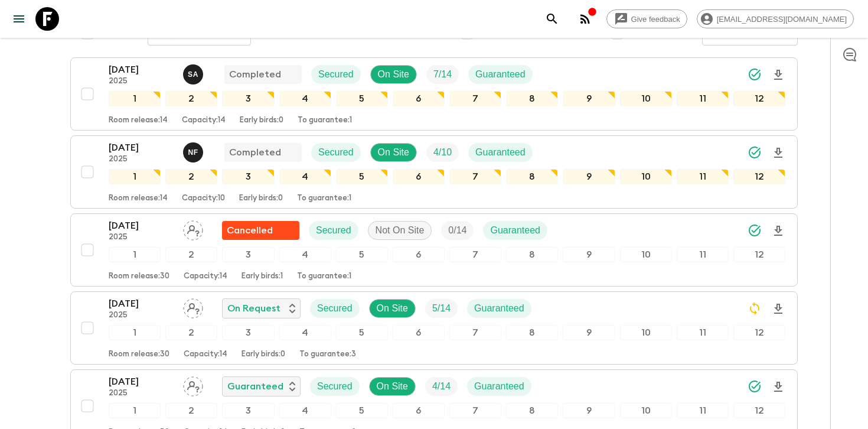 The height and width of the screenshot is (429, 868). I want to click on div: 3, so click(248, 411).